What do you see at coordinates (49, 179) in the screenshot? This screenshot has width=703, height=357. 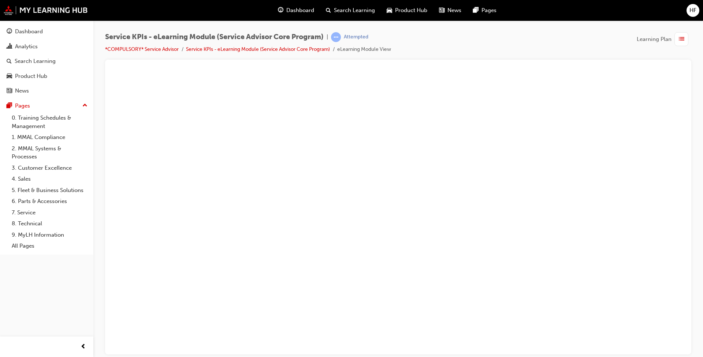 I see `a: 4. Sales` at bounding box center [49, 179].